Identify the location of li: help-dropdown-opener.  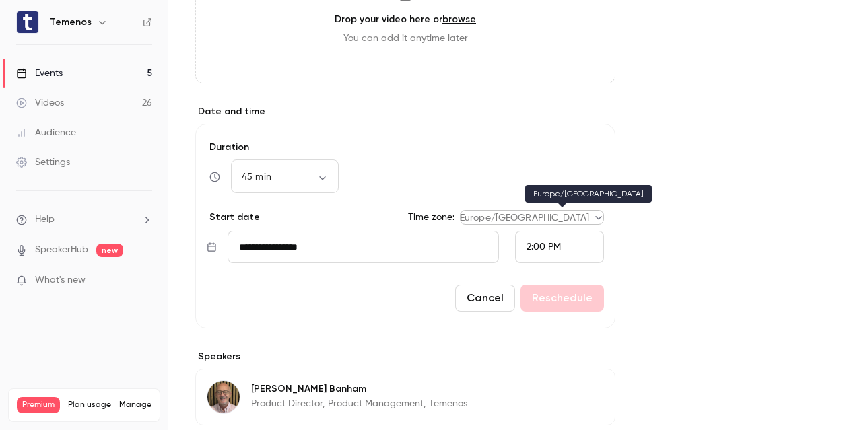
(84, 219).